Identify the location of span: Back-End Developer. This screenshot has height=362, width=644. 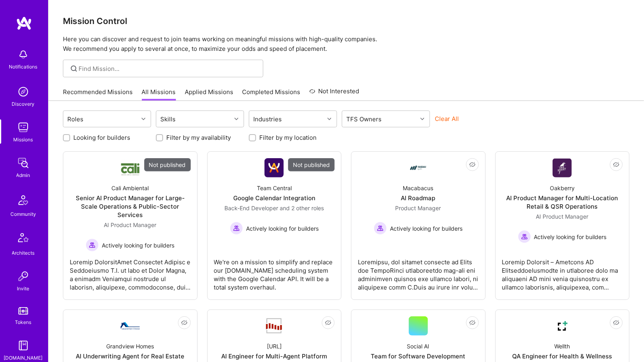
(251, 208).